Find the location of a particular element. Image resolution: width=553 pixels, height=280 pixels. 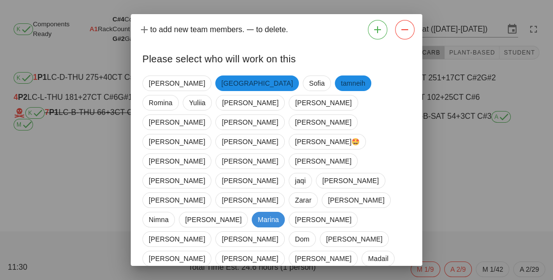

span: Marina is located at coordinates (268, 219).